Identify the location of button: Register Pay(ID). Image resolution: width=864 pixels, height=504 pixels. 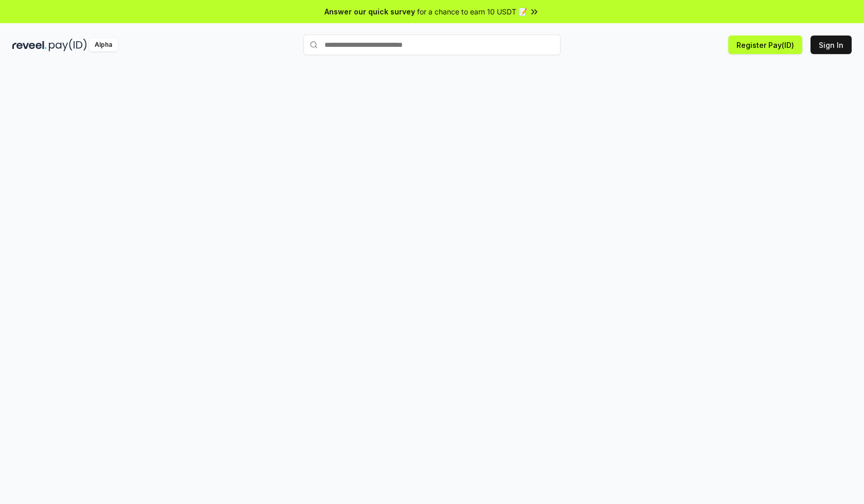
(766, 45).